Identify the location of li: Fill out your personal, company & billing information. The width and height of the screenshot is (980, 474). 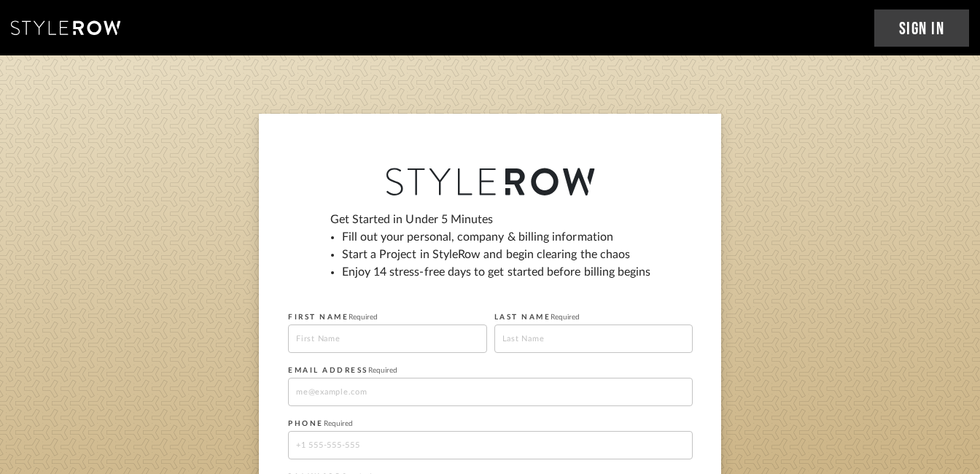
(496, 237).